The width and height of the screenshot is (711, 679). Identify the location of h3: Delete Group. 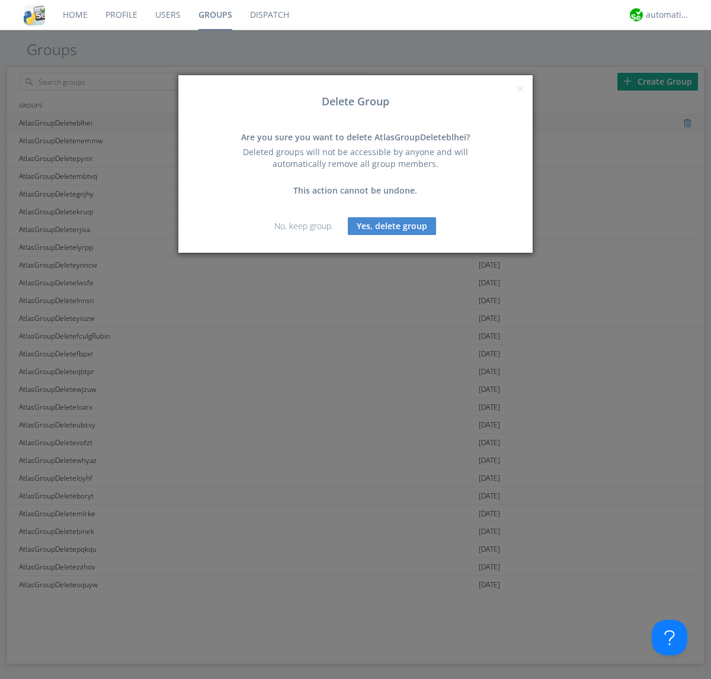
(355, 102).